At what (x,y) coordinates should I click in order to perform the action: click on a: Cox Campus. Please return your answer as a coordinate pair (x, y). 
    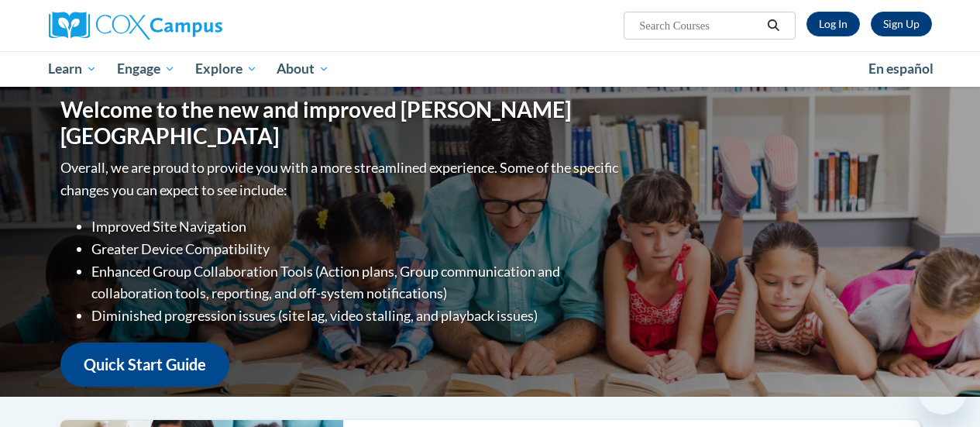
    Looking at the image, I should click on (188, 25).